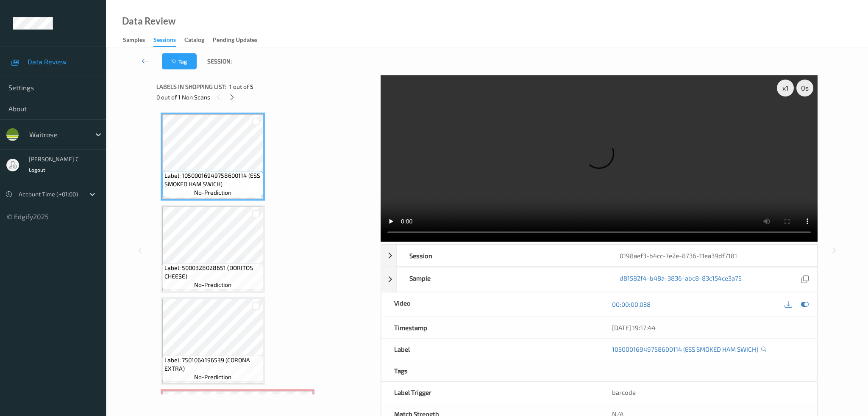 Image resolution: width=868 pixels, height=416 pixels. I want to click on div: x 1, so click(785, 88).